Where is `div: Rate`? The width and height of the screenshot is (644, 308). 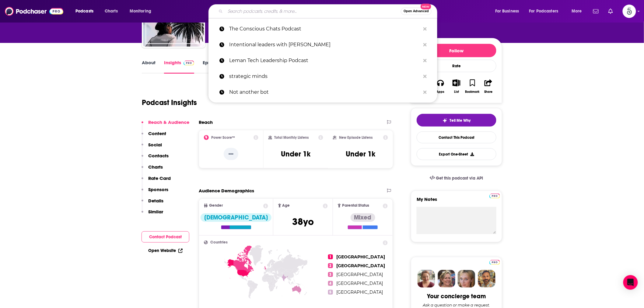 div: Rate is located at coordinates (456, 66).